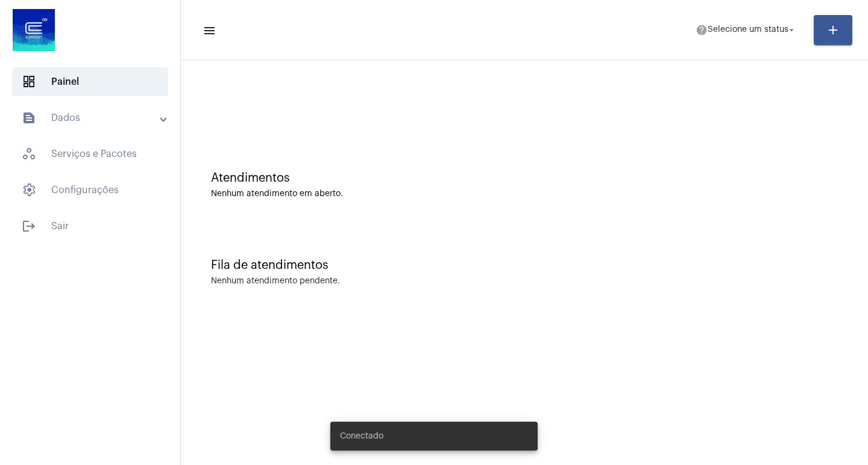 The image size is (868, 465). What do you see at coordinates (791, 30) in the screenshot?
I see `mat-icon: arrow_drop_down` at bounding box center [791, 30].